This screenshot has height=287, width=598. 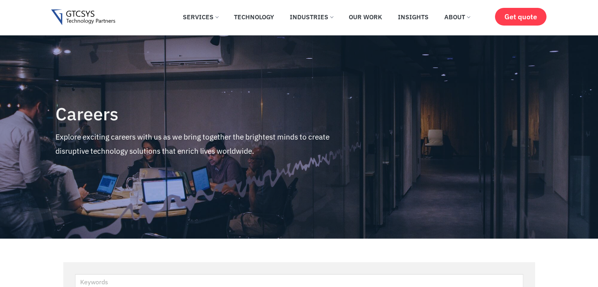 I want to click on h4: Careers, so click(x=206, y=114).